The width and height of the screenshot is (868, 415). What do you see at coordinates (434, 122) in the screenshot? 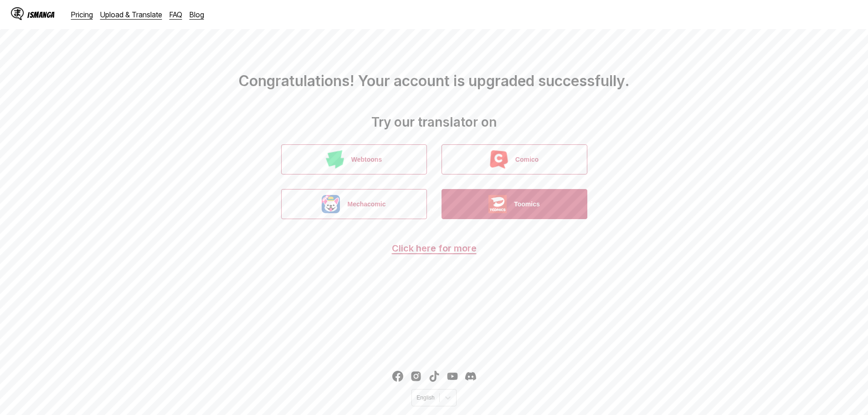
I see `h2: Try our translator on` at bounding box center [434, 122].